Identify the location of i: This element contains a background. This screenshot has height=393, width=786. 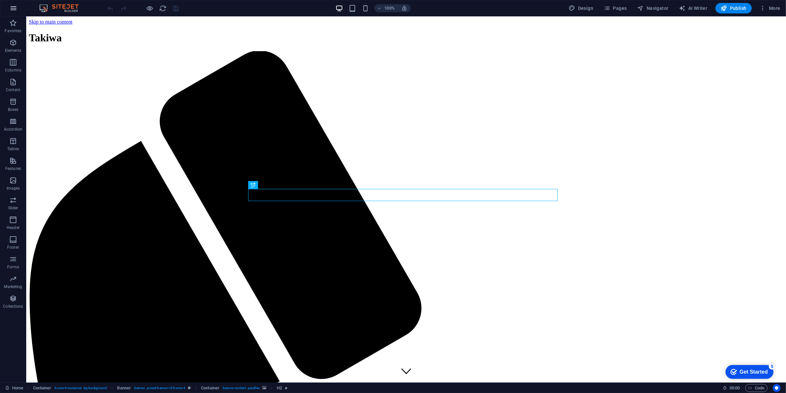
(265, 387).